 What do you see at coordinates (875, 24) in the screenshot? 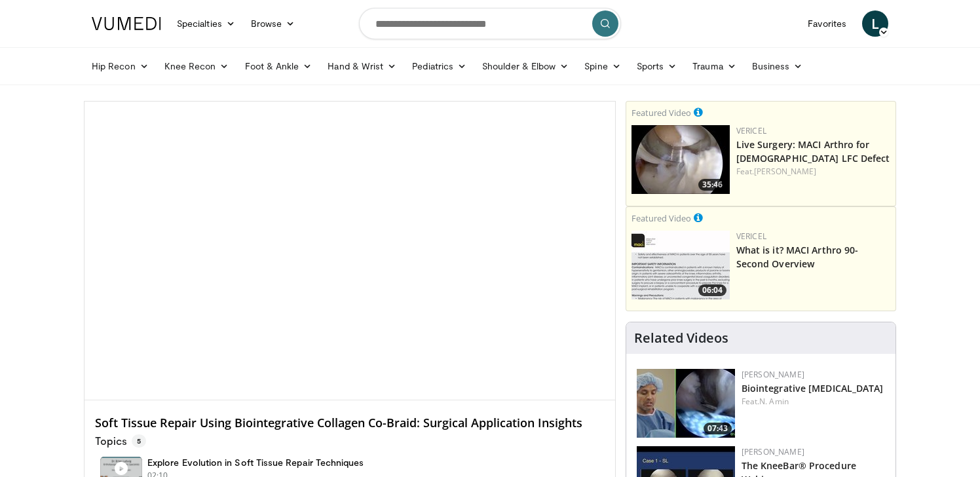
I see `a: L` at bounding box center [875, 24].